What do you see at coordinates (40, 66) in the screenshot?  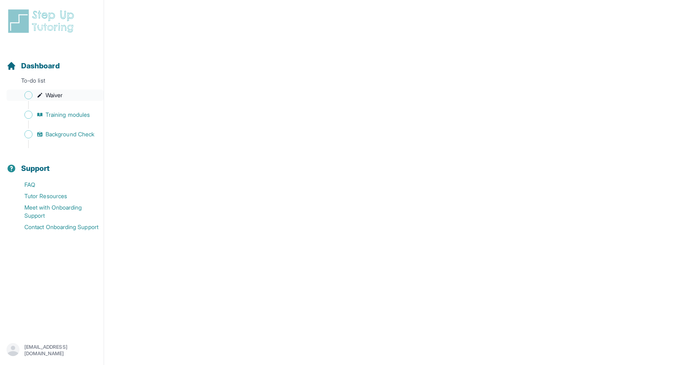 I see `span: Dashboard` at bounding box center [40, 66].